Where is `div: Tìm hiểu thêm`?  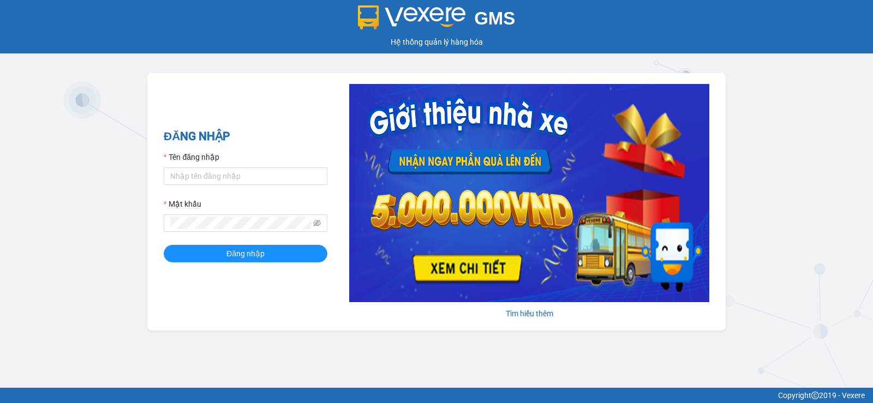 div: Tìm hiểu thêm is located at coordinates (529, 314).